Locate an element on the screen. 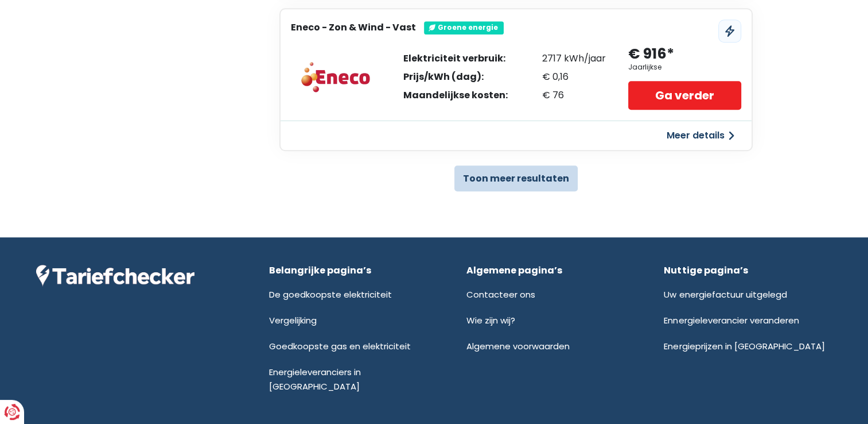 The width and height of the screenshot is (868, 424). div: € 0,16 is located at coordinates (574, 77).